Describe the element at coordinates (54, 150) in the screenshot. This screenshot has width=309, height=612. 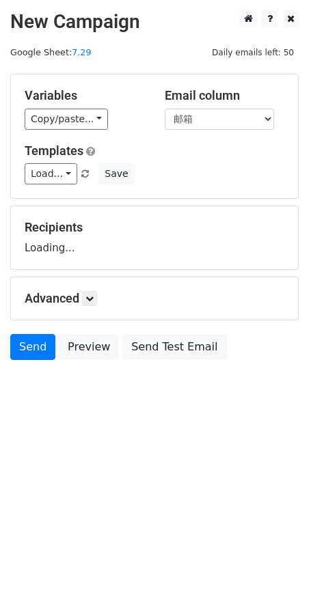
I see `a: Templates` at that location.